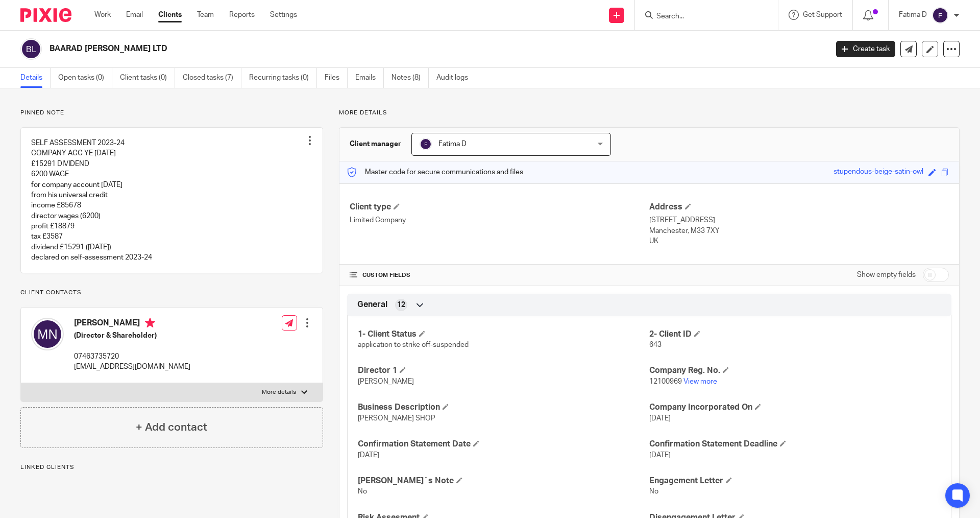 Image resolution: width=980 pixels, height=518 pixels. What do you see at coordinates (799, 231) in the screenshot?
I see `p: Manchester, M33 7XY` at bounding box center [799, 231].